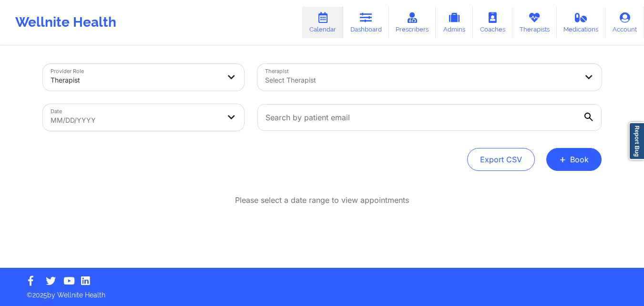 This screenshot has height=306, width=644. Describe the element at coordinates (493, 22) in the screenshot. I see `a: Coaches` at that location.